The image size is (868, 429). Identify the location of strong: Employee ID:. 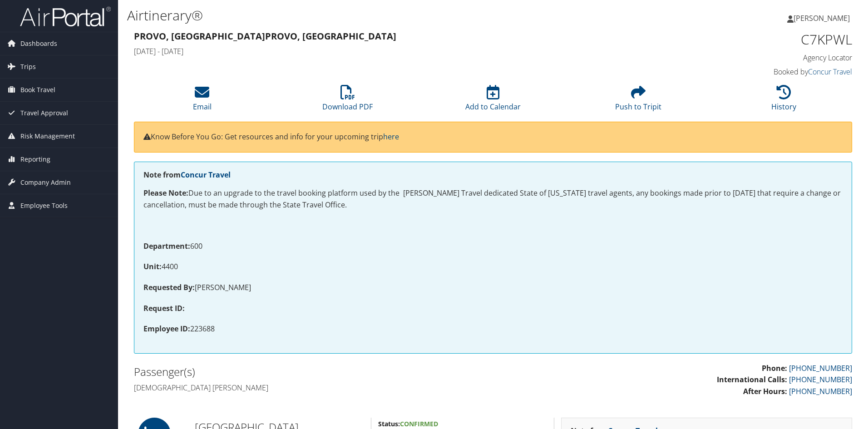
(167, 328).